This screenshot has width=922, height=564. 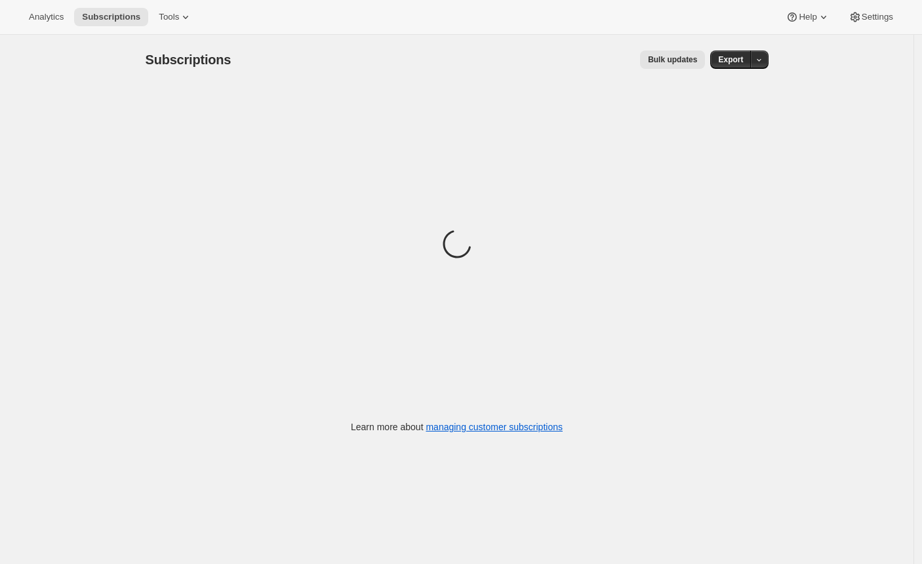 What do you see at coordinates (46, 17) in the screenshot?
I see `span: Analytics` at bounding box center [46, 17].